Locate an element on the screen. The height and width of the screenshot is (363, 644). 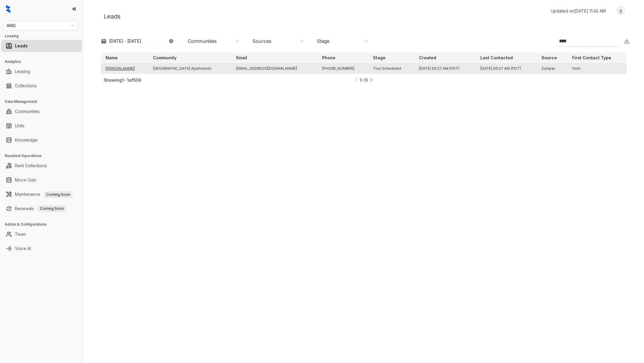
li: Team is located at coordinates (42, 234).